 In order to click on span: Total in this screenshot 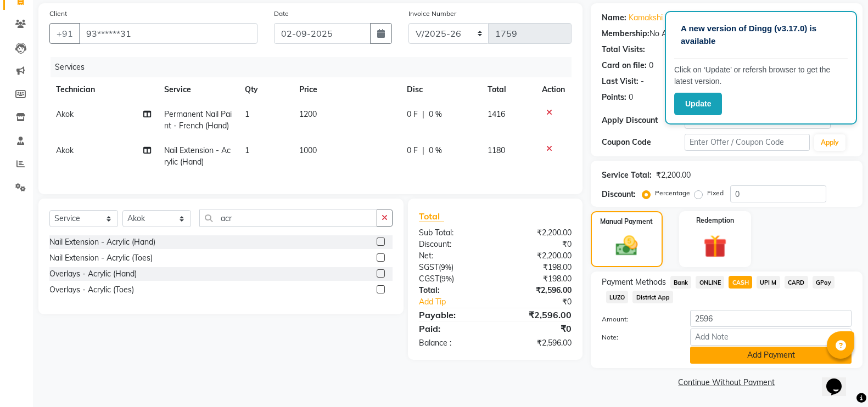, I will do `click(431, 216)`.